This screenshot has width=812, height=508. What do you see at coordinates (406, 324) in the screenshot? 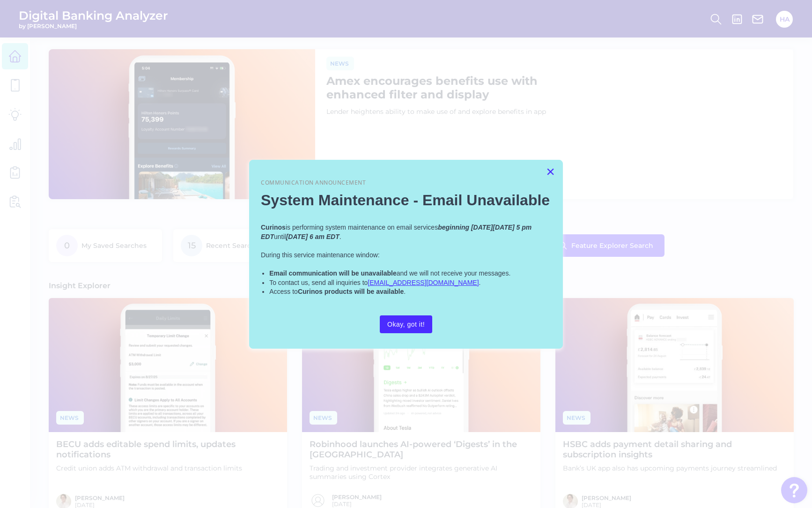
I see `button: Okay, got it!` at bounding box center [406, 324].